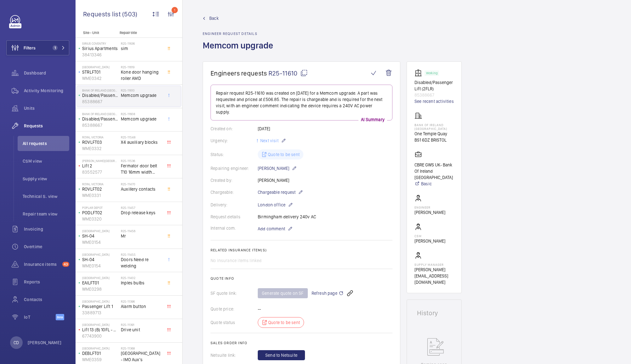 The height and width of the screenshot is (364, 631). I want to click on p: WME0320, so click(100, 219).